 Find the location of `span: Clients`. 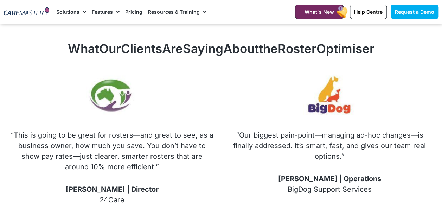

span: Clients is located at coordinates (142, 49).